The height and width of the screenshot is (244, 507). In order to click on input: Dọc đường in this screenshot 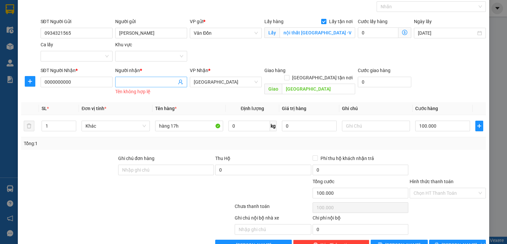, I will do `click(319, 89)`.